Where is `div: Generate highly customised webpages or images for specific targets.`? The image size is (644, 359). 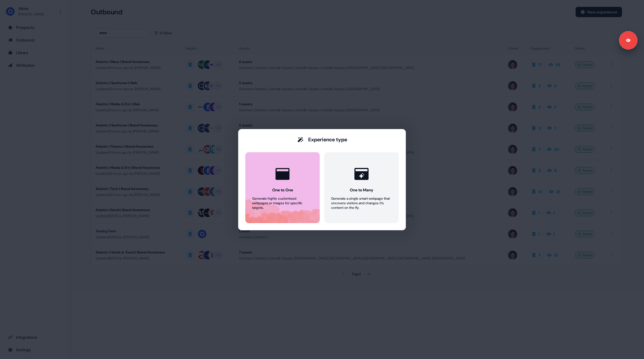
div: Generate highly customised webpages or images for specific targets. is located at coordinates (282, 203).